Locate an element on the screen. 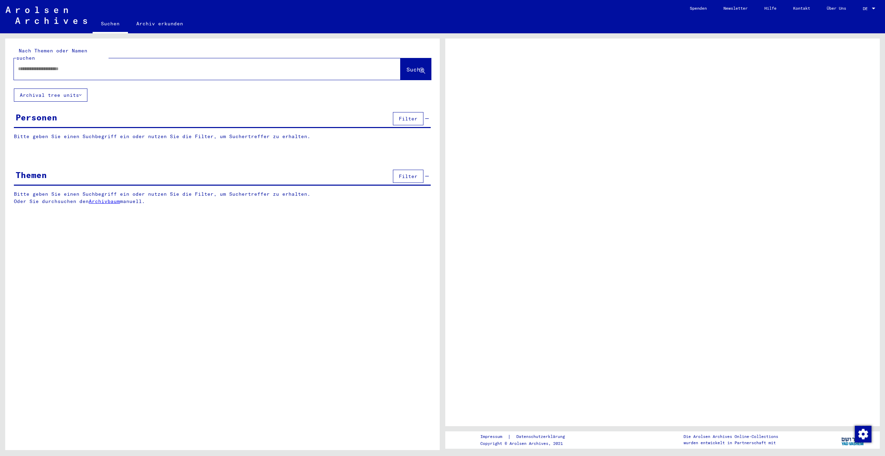  p: wurden entwickelt in Partnerschaft mit is located at coordinates (731, 443).